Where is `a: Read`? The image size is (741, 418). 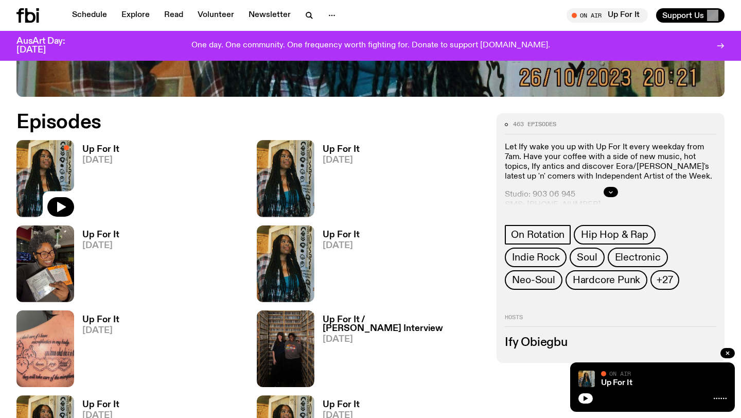 a: Read is located at coordinates (173, 15).